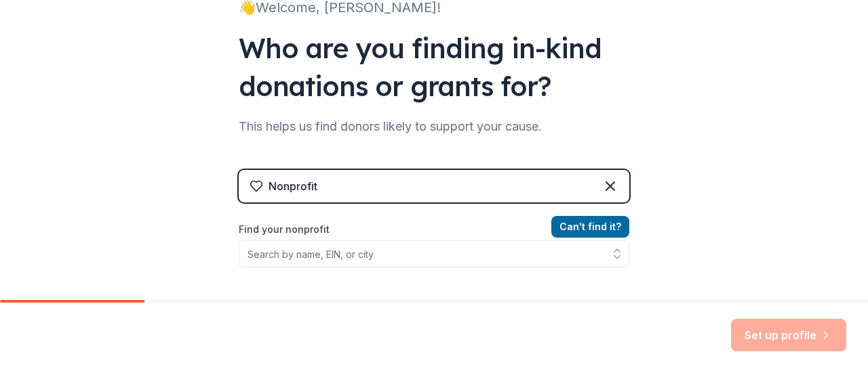 The width and height of the screenshot is (868, 373). Describe the element at coordinates (434, 67) in the screenshot. I see `div: Who are you finding in-kind donations or grants for?` at that location.